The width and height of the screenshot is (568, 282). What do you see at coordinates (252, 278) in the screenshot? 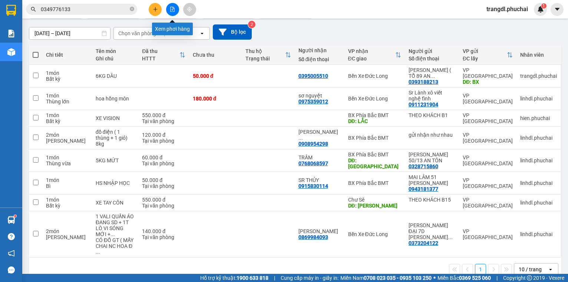
I see `strong: 1900 633 818` at bounding box center [252, 278].